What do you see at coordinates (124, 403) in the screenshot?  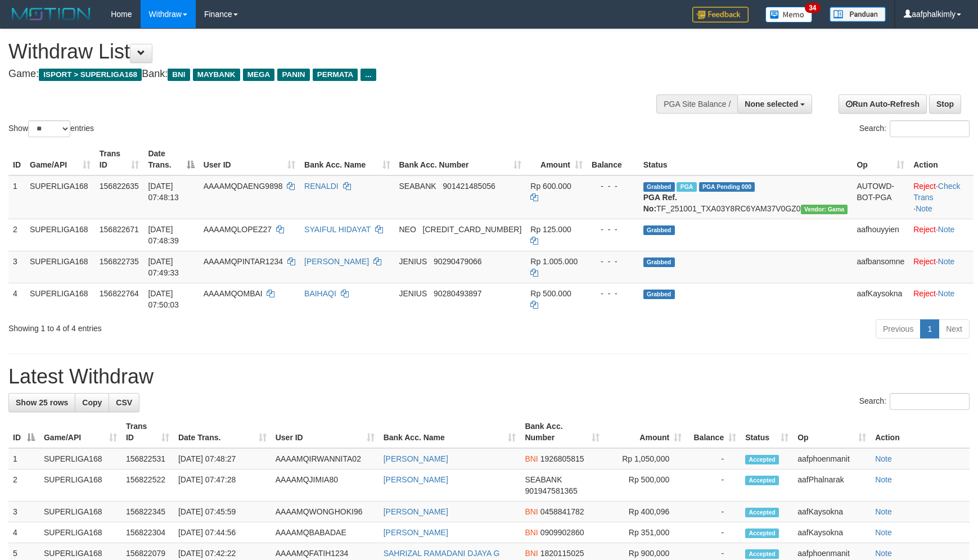 I see `a: CSV` at bounding box center [124, 403].